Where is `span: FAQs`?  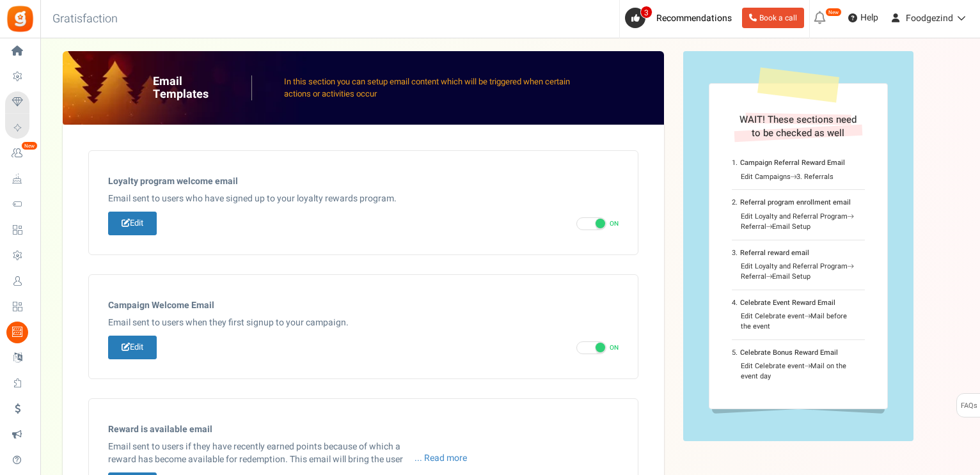 span: FAQs is located at coordinates (969, 406).